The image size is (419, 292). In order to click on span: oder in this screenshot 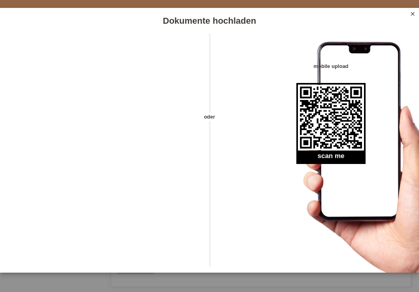, I will do `click(210, 117)`.